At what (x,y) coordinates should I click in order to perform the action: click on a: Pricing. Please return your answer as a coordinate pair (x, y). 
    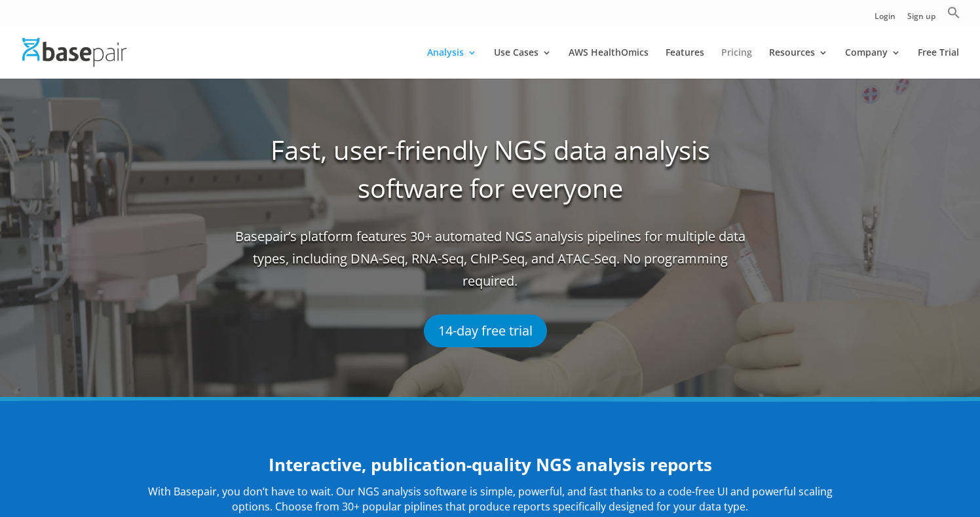
    Looking at the image, I should click on (736, 63).